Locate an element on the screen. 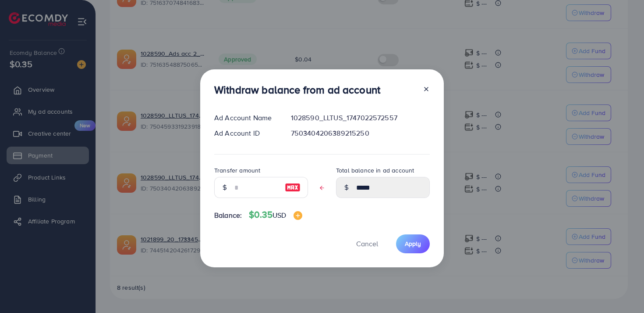 Image resolution: width=644 pixels, height=313 pixels. label: Transfer amount is located at coordinates (237, 170).